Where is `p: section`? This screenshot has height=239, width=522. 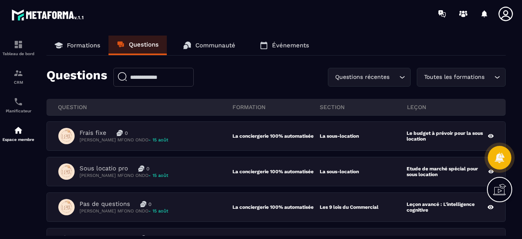 p: section is located at coordinates (364, 107).